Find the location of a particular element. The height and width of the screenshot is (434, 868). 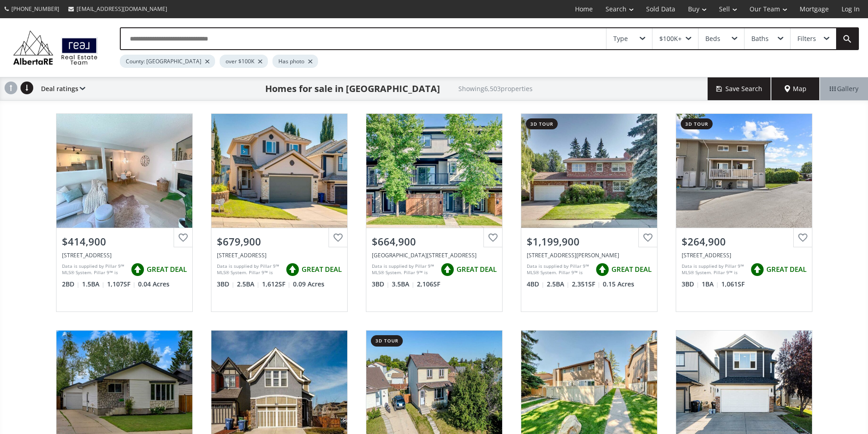

div: over $100K is located at coordinates (244, 61).